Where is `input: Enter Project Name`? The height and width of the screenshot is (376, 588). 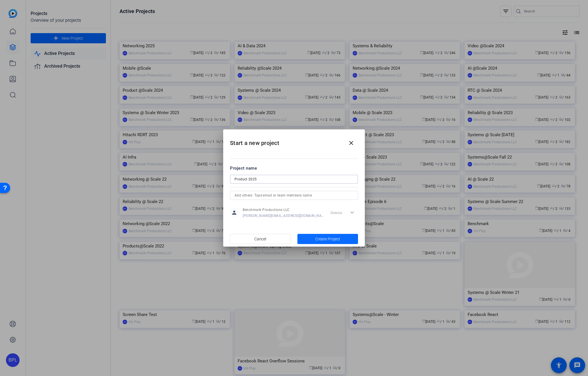 input: Enter Project Name is located at coordinates (294, 179).